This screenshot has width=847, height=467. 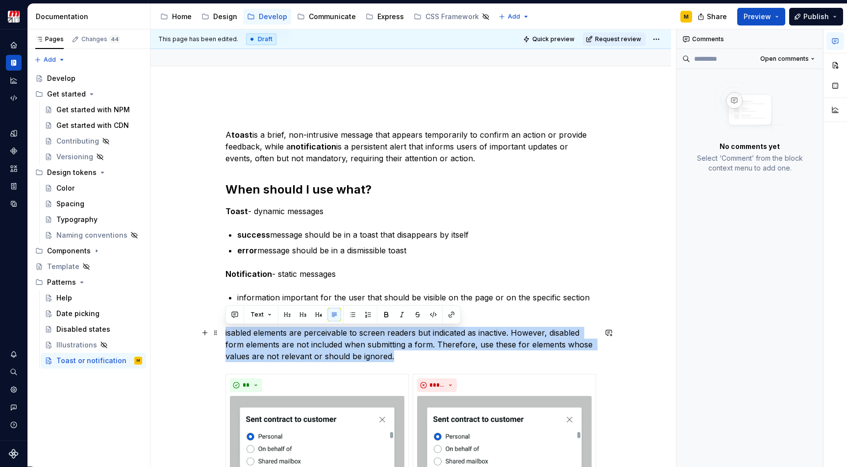 What do you see at coordinates (14, 454) in the screenshot?
I see `a: Supernova Logo` at bounding box center [14, 454].